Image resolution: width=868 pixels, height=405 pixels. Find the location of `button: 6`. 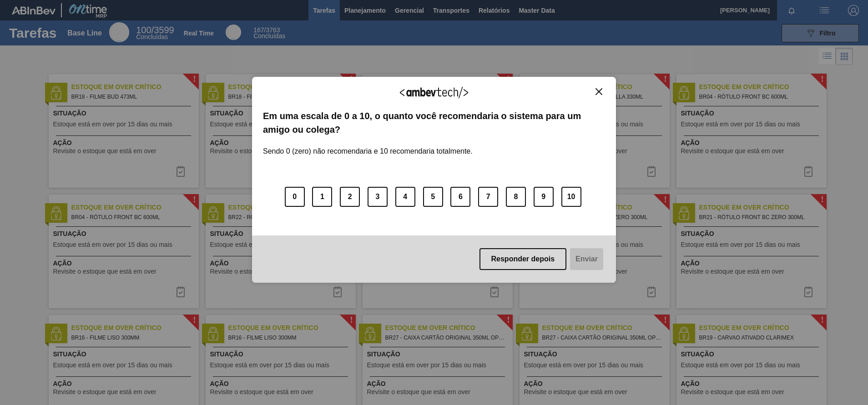

button: 6 is located at coordinates (460, 197).